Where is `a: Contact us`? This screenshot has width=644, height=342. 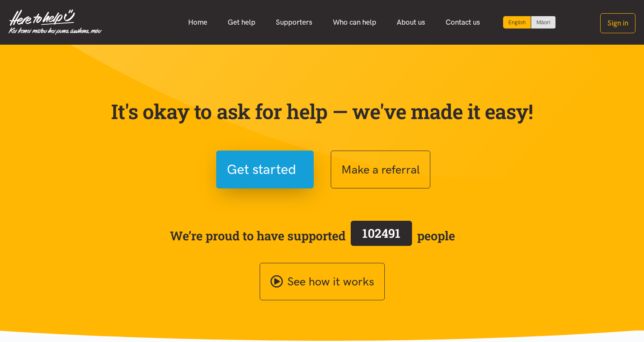 a: Contact us is located at coordinates (462, 22).